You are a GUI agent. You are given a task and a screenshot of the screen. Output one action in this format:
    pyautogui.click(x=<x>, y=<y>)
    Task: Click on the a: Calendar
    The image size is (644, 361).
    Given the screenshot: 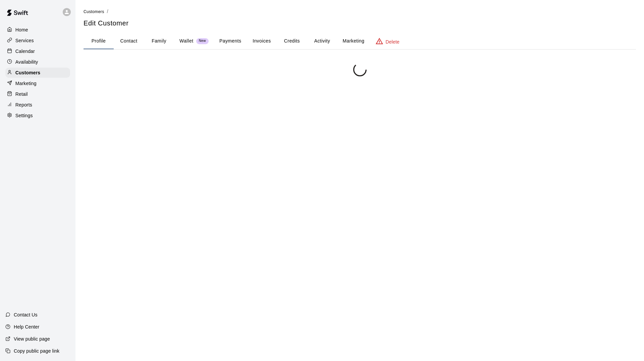 What is the action you would take?
    pyautogui.click(x=38, y=51)
    